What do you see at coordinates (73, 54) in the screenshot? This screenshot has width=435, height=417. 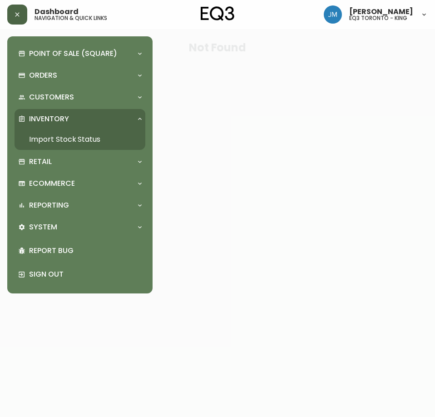 I see `p: Point of Sale (Square)` at bounding box center [73, 54].